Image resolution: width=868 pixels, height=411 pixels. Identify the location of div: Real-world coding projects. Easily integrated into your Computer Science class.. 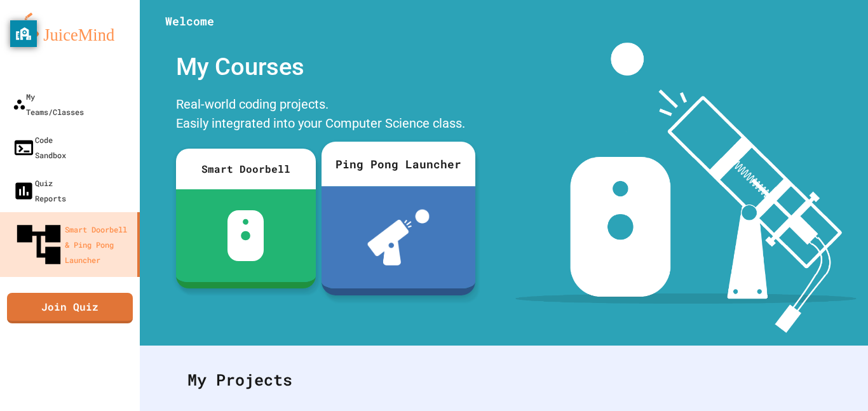
(322, 115).